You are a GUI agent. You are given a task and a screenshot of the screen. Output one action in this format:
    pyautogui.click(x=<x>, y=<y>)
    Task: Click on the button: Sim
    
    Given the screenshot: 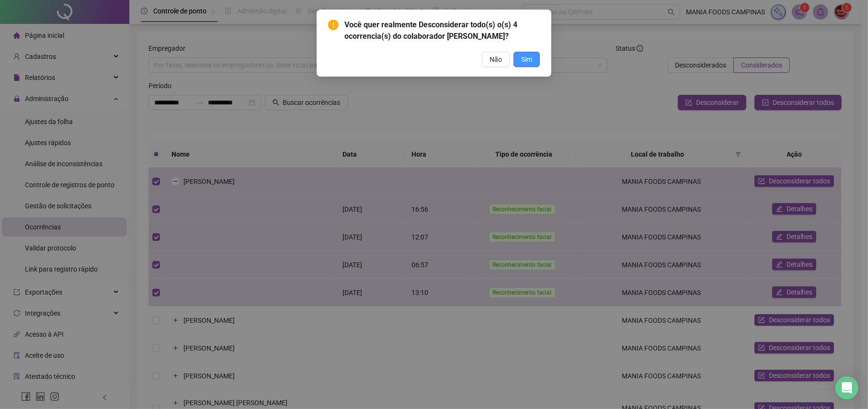 What is the action you would take?
    pyautogui.click(x=527, y=59)
    